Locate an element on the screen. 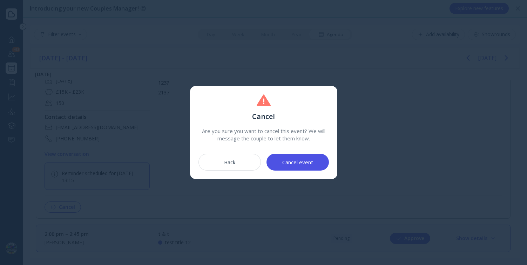 This screenshot has height=265, width=527. button: Back is located at coordinates (229, 162).